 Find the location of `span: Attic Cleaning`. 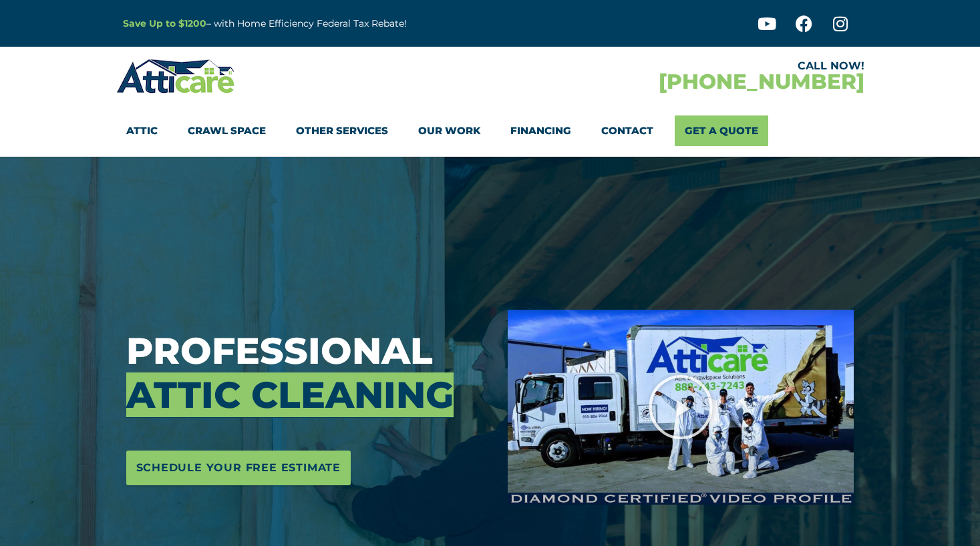

span: Attic Cleaning is located at coordinates (290, 395).